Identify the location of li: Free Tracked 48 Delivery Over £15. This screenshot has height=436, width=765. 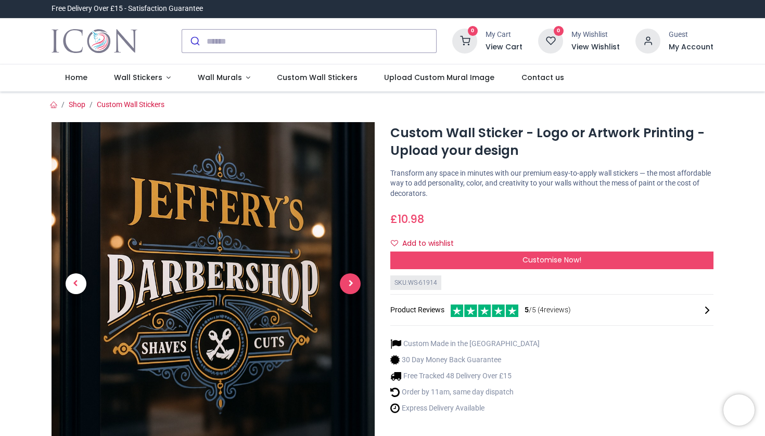
(465, 376).